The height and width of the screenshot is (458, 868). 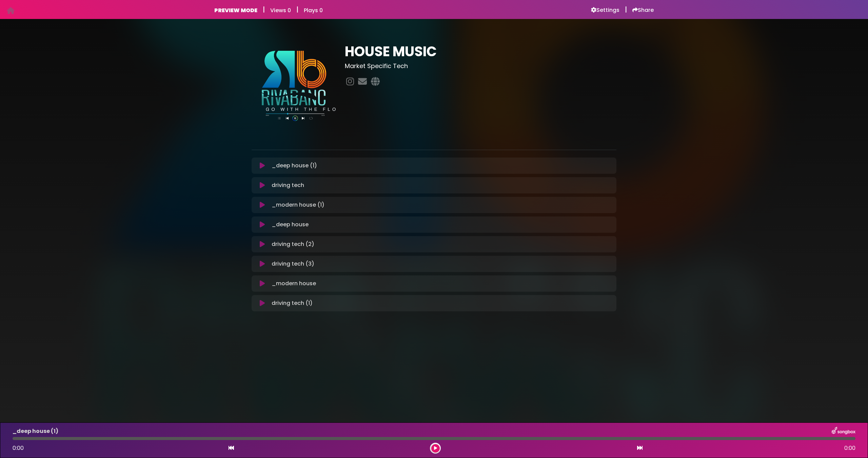 I want to click on h6: PREVIEW MODE, so click(x=236, y=10).